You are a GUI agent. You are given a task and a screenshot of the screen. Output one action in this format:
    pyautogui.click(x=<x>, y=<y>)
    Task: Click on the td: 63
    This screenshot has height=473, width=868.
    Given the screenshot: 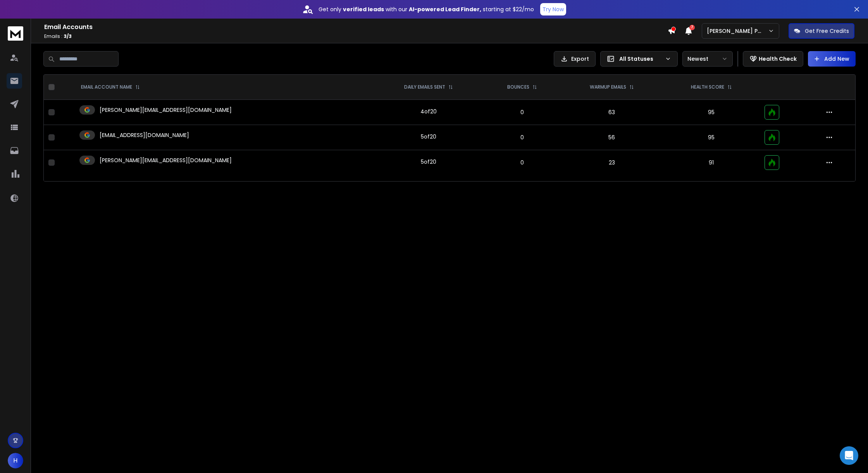 What is the action you would take?
    pyautogui.click(x=611, y=112)
    